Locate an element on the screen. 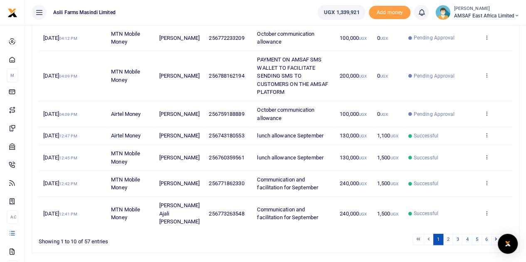 Image resolution: width=526 pixels, height=262 pixels. span: 256759188889 is located at coordinates (226, 114).